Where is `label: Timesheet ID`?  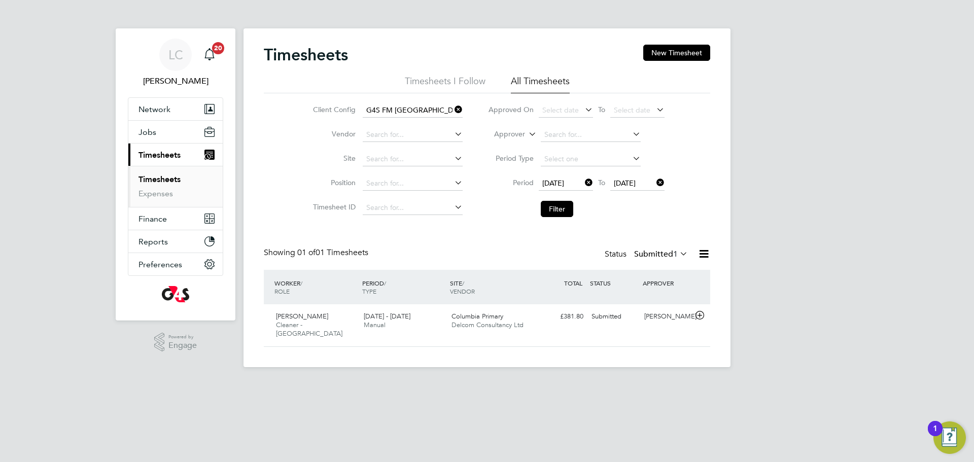 label: Timesheet ID is located at coordinates (333, 207).